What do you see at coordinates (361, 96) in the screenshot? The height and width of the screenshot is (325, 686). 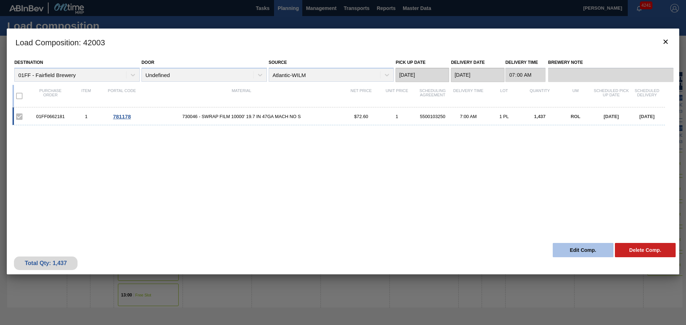 I see `div: Net Price` at bounding box center [361, 96].